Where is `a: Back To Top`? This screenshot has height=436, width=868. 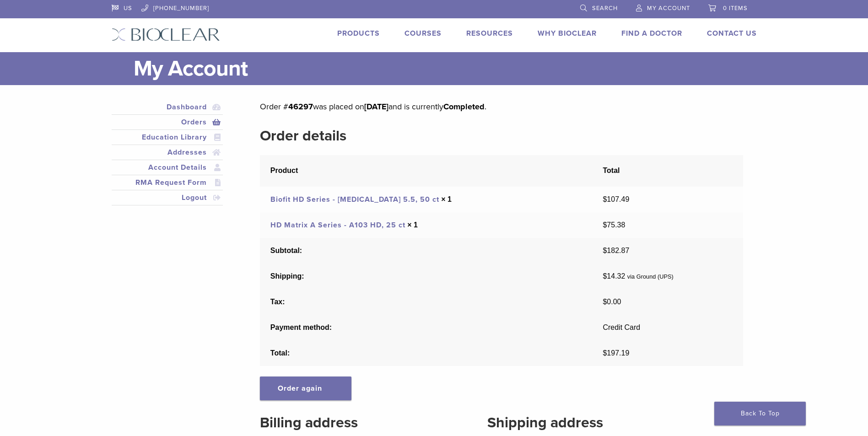
a: Back To Top is located at coordinates (760, 413).